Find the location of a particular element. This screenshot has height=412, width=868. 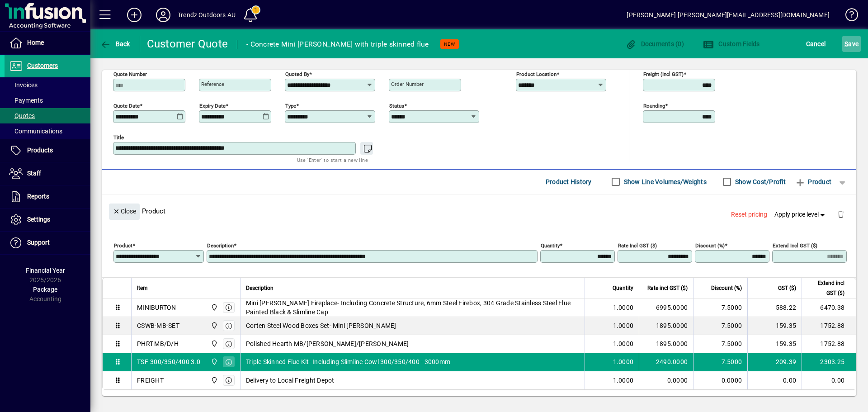

span: Financial Year is located at coordinates (45, 270).